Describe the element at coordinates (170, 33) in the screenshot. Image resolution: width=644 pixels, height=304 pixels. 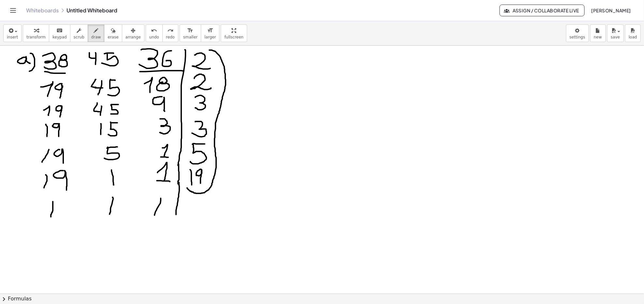
I see `button: redoredo` at that location.